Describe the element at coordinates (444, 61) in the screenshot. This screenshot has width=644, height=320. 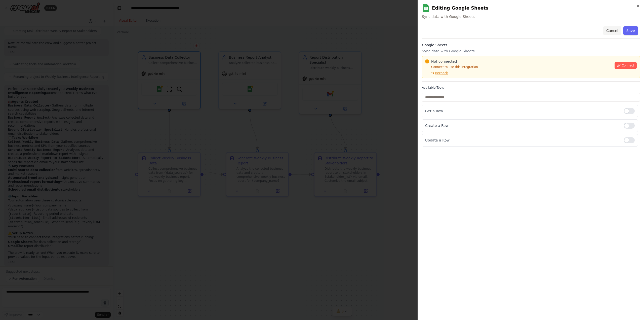
I see `span: Not connected` at that location.